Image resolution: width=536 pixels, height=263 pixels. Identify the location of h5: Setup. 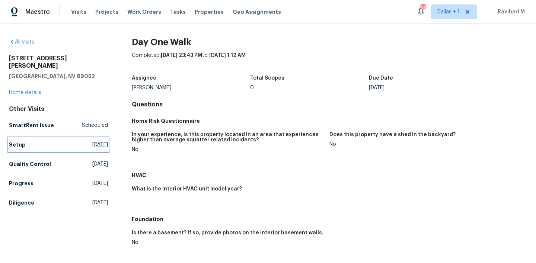
(17, 145).